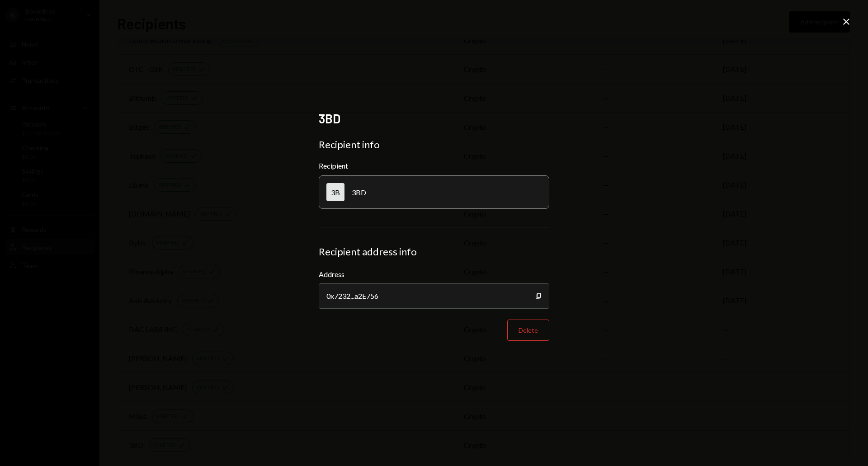 The image size is (868, 466). Describe the element at coordinates (528, 330) in the screenshot. I see `button: Delete` at that location.